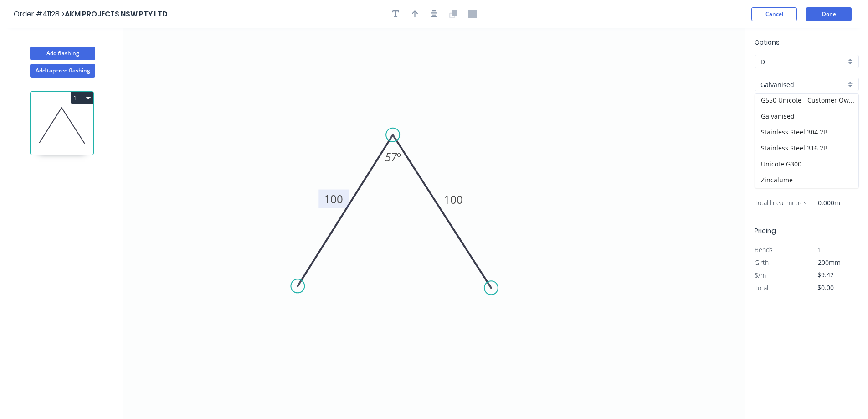  Describe the element at coordinates (806, 116) in the screenshot. I see `div: Galvanised` at that location.